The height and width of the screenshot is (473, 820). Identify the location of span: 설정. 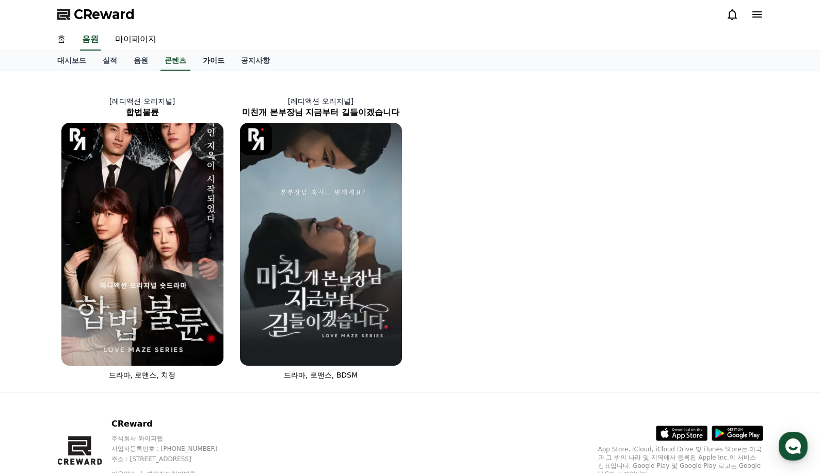
(166, 347).